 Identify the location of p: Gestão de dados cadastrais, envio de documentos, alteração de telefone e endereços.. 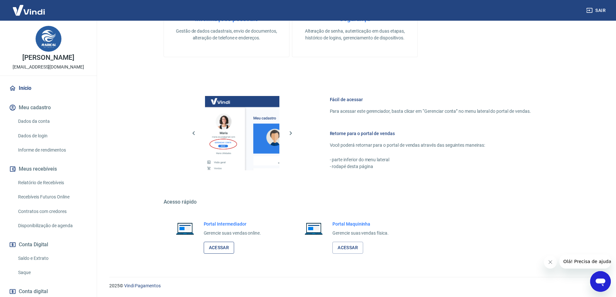
(226, 35).